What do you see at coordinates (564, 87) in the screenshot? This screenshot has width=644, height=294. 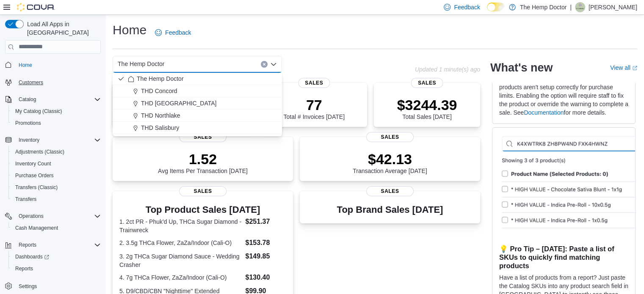 I see `p: The v1.30.1 release includes a valuable new General Setting, ' ', which prevents sales when produ...` at bounding box center [564, 87].